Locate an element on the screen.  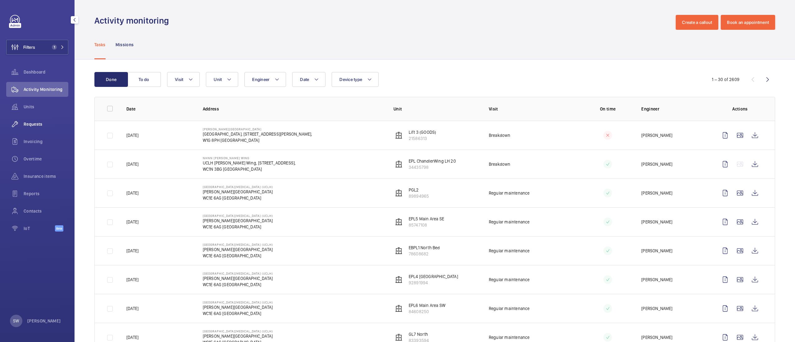
p: Actions is located at coordinates (740, 109).